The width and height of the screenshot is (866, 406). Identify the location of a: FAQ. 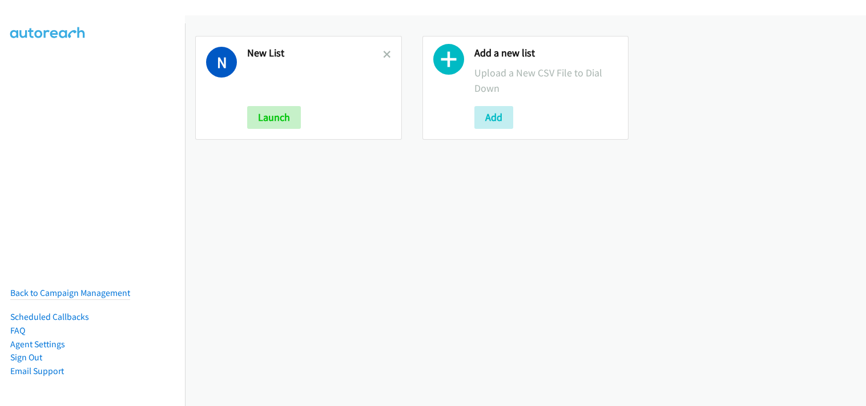
(18, 330).